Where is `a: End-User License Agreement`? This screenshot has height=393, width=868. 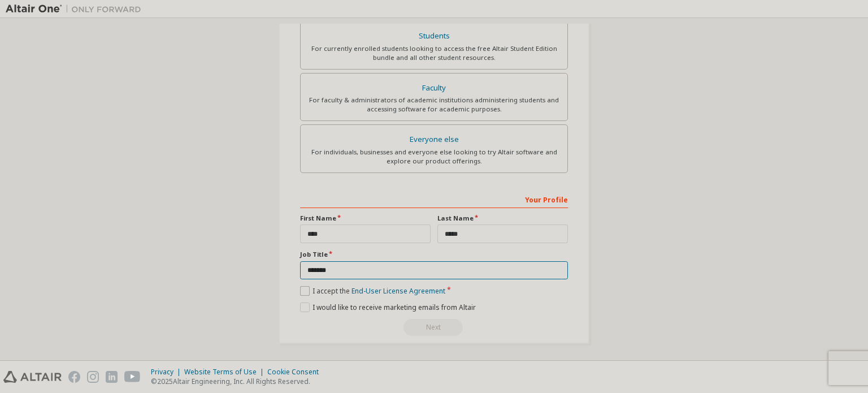 a: End-User License Agreement is located at coordinates (399, 291).